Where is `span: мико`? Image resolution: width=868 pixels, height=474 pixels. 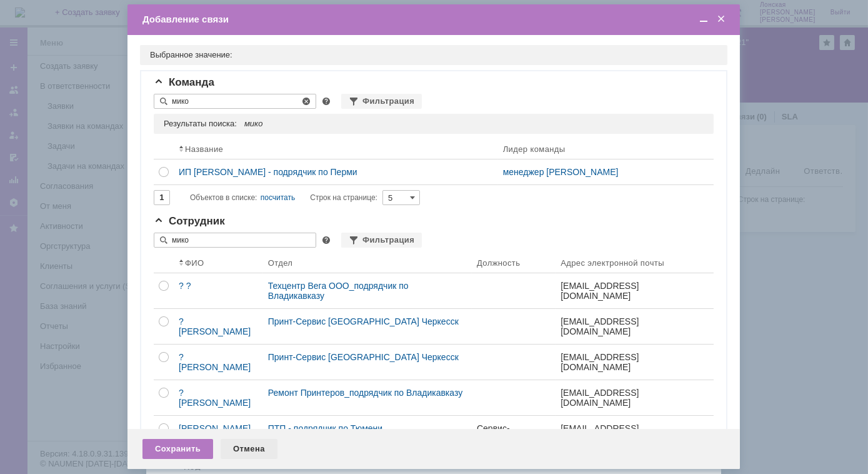 span: мико is located at coordinates (254, 123).